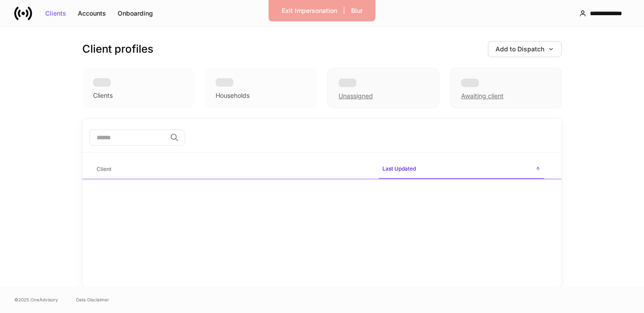  I want to click on span: Last Updated, so click(461, 170).